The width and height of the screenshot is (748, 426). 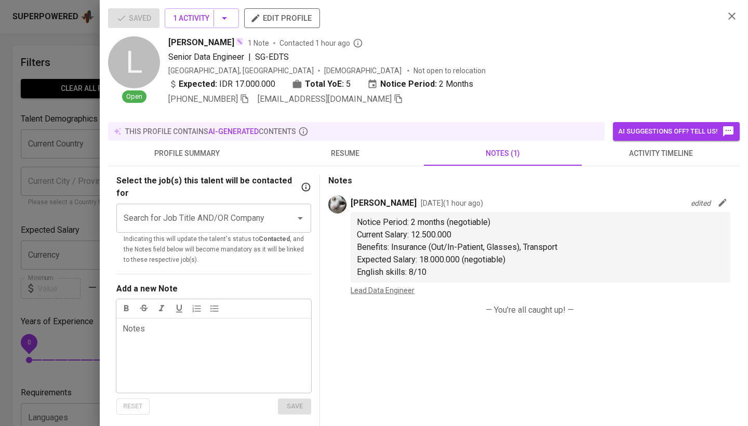 I want to click on span: Notice Period: 2 months (negotiable), so click(x=423, y=222).